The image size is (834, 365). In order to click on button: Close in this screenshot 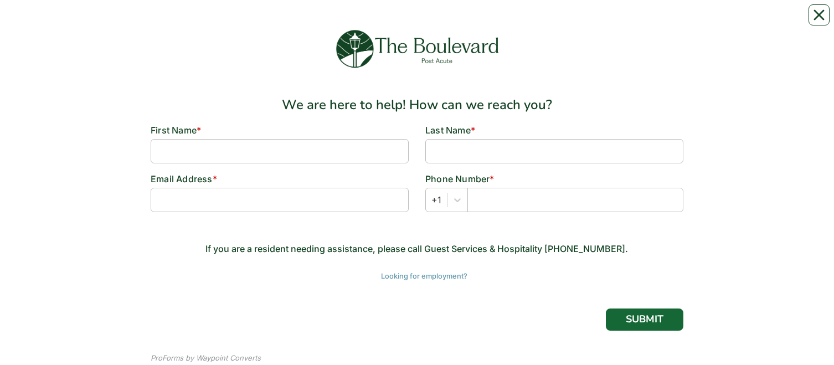, I will do `click(819, 15)`.